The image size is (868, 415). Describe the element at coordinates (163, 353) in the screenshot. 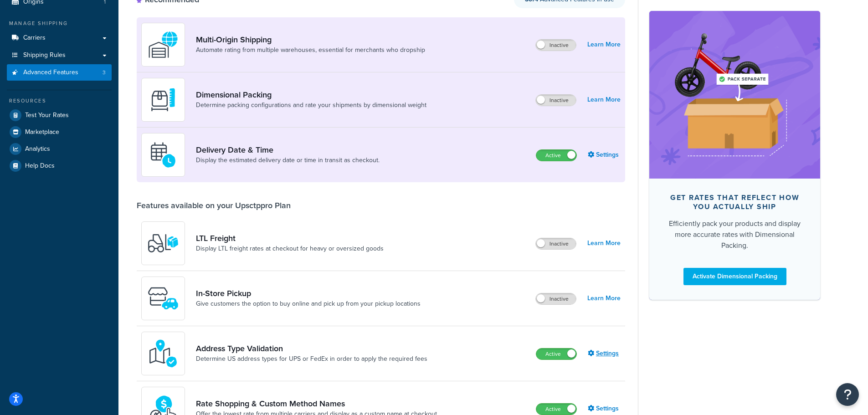

I see `img: kIG8fy0lQAAAABJRU5ErkJggg==` at that location.